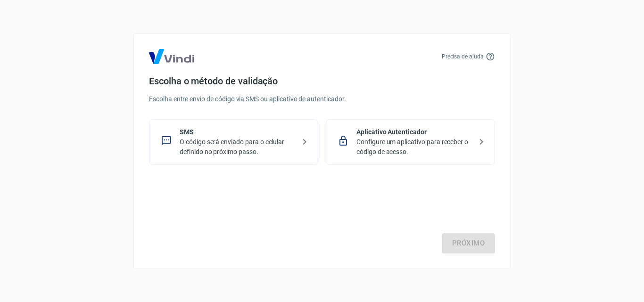  I want to click on p: Escolha entre envio de código via SMS ou aplicativo de autenticador., so click(322, 99).